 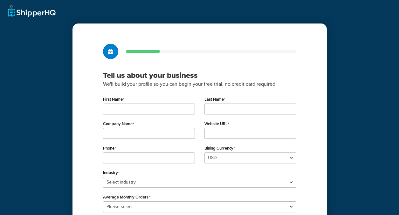 What do you see at coordinates (111, 173) in the screenshot?
I see `label: Industry` at bounding box center [111, 173].